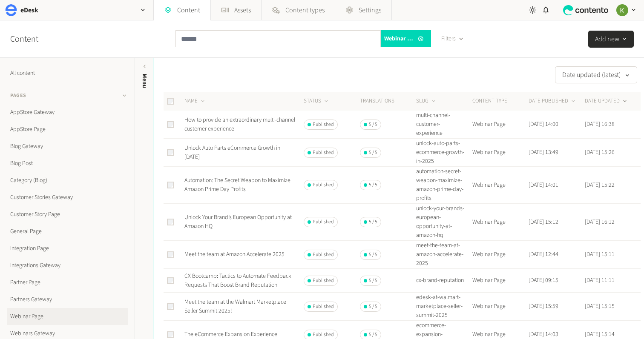 The width and height of the screenshot is (644, 339). Describe the element at coordinates (552, 101) in the screenshot. I see `button: DATE PUBLISHED` at that location.